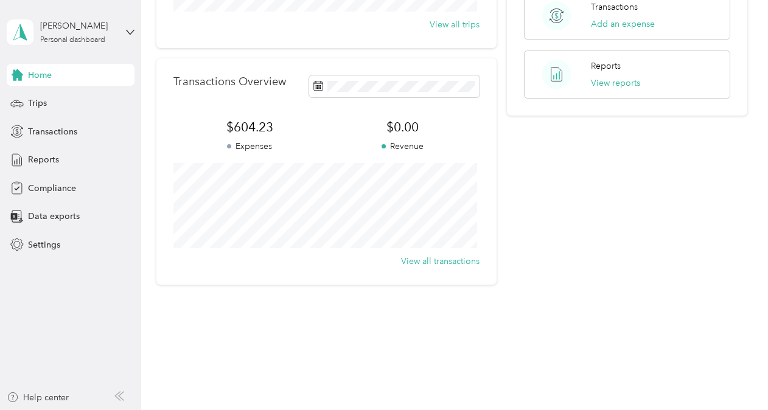 The image size is (768, 410). Describe the element at coordinates (54, 216) in the screenshot. I see `span: Data exports` at that location.